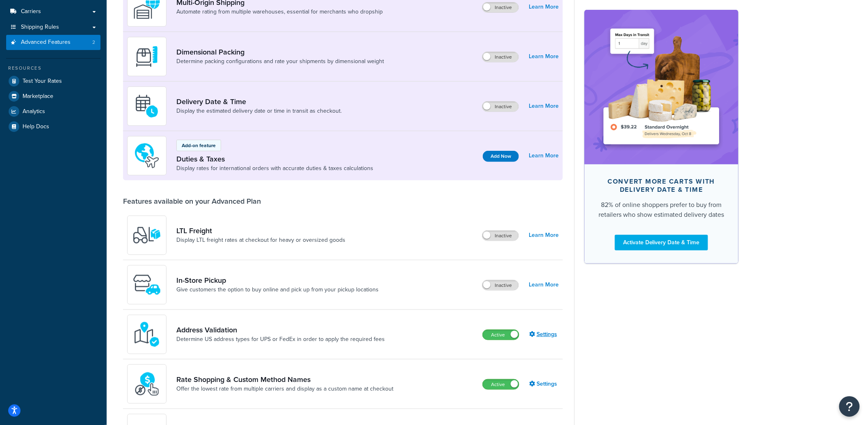 This screenshot has height=425, width=868. What do you see at coordinates (31, 12) in the screenshot?
I see `span: Carriers` at bounding box center [31, 12].